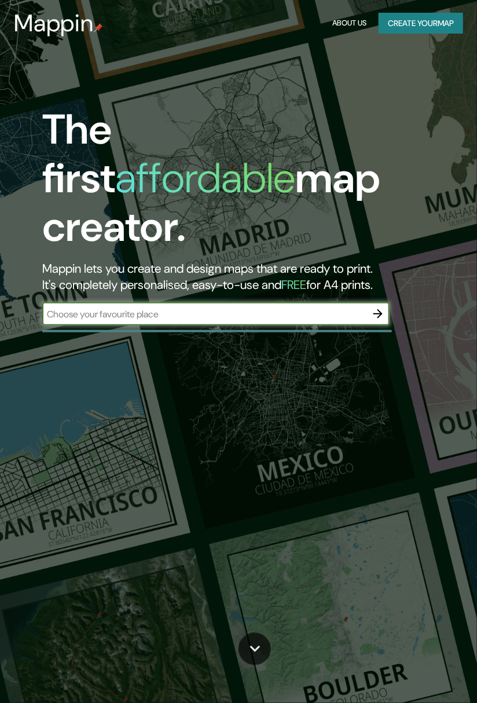 This screenshot has height=703, width=477. What do you see at coordinates (98, 28) in the screenshot?
I see `img: mappin-pin` at bounding box center [98, 28].